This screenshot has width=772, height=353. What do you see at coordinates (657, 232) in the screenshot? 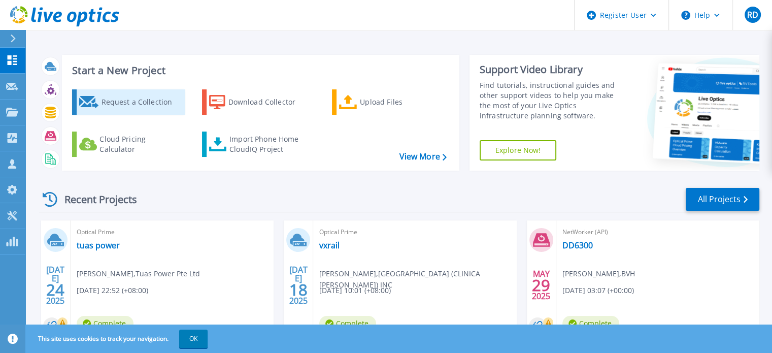
I see `span: NetWorker (API)` at bounding box center [657, 232].